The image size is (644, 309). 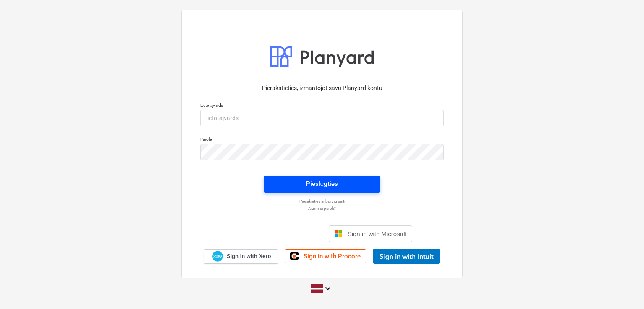 What do you see at coordinates (322, 106) in the screenshot?
I see `p: Lietotājvārds` at bounding box center [322, 106].